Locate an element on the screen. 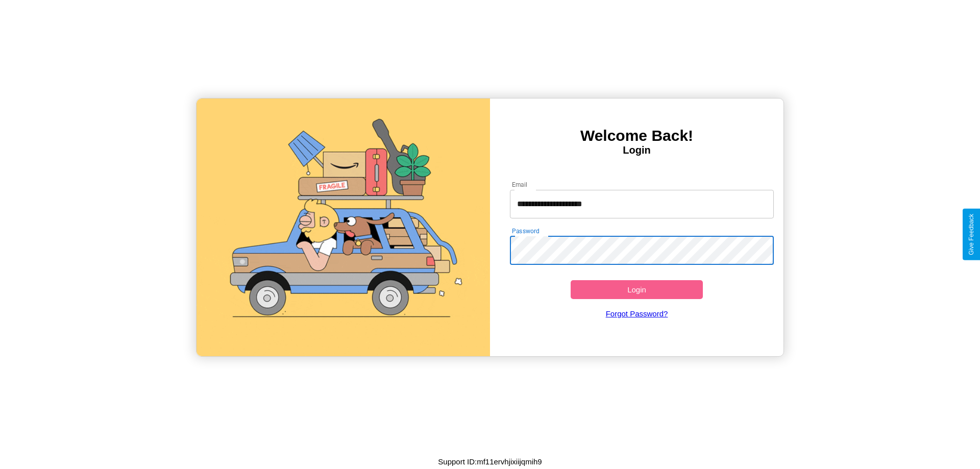 The height and width of the screenshot is (469, 980). button: Login is located at coordinates (637, 289).